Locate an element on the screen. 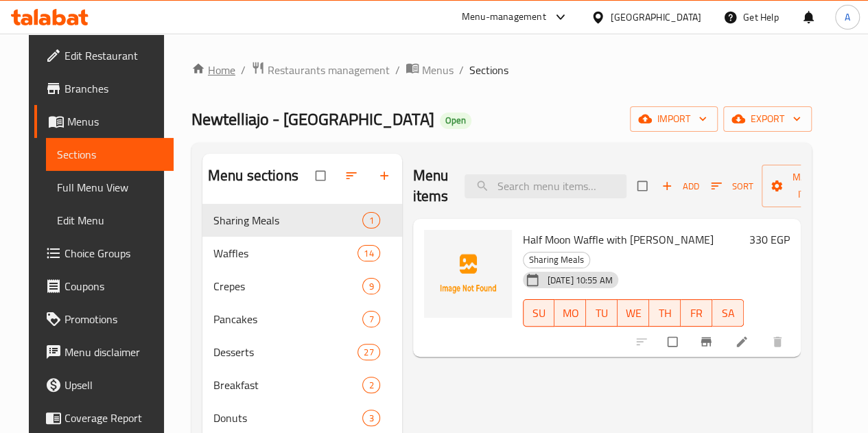 The height and width of the screenshot is (433, 868). button: TH is located at coordinates (665, 313).